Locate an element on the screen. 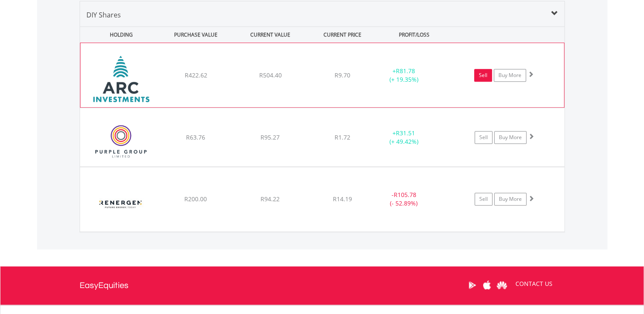  span: R94.22 is located at coordinates (270, 199).